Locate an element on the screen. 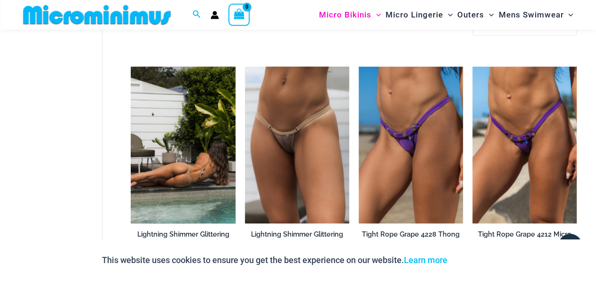 This screenshot has width=596, height=281. img: Tight Rope Grape 4228 Thong Bottom 01 is located at coordinates (411, 145).